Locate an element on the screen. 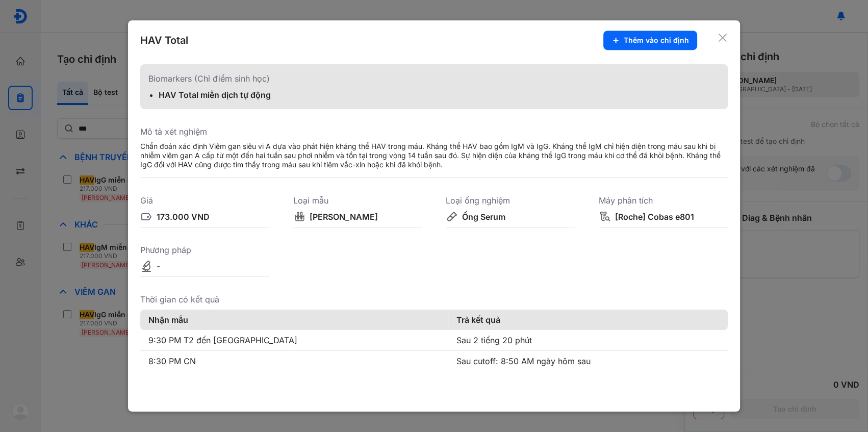 The height and width of the screenshot is (432, 868). div: Ống Serum is located at coordinates (484, 217).